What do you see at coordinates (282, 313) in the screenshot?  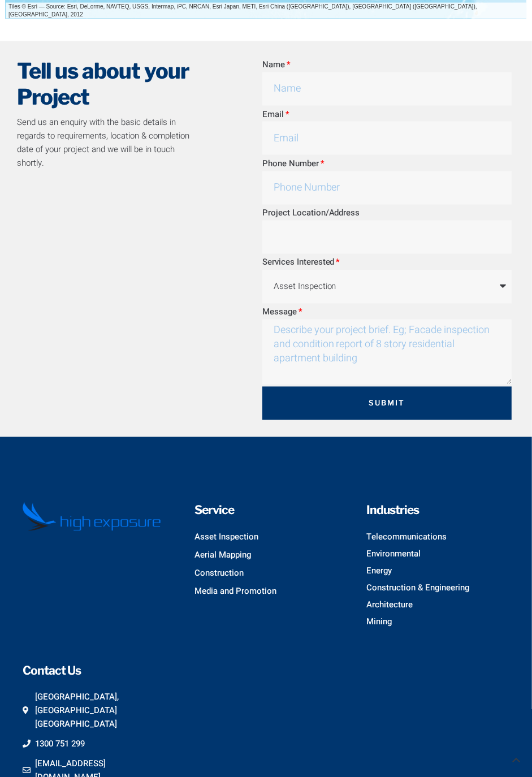 I see `label: Message` at bounding box center [282, 313].